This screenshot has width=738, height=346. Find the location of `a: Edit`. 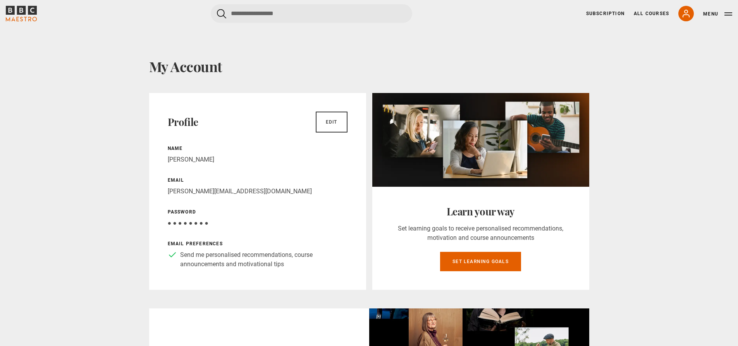

a: Edit is located at coordinates (332, 122).